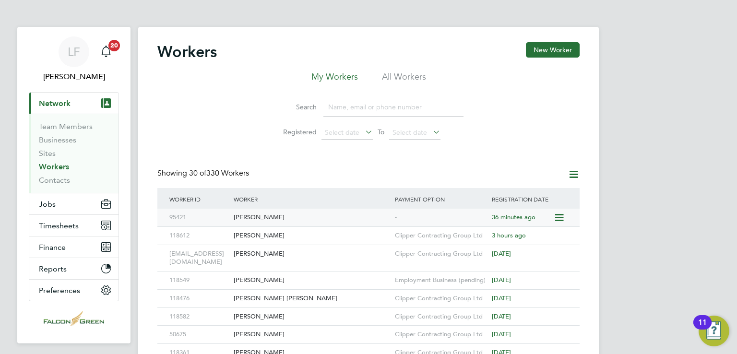  I want to click on span: Jobs, so click(47, 204).